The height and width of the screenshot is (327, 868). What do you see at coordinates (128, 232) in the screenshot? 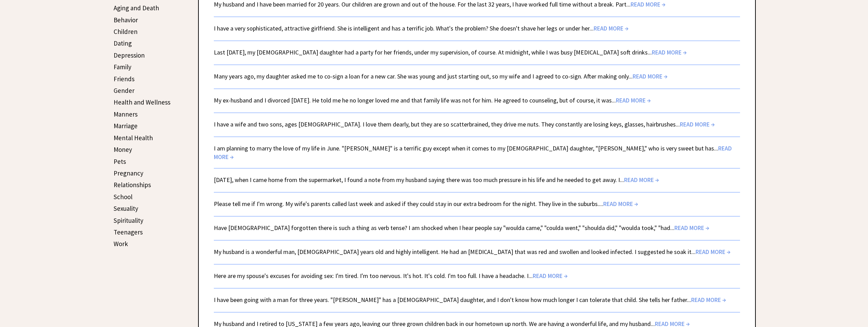
I see `a: Teenagers` at bounding box center [128, 232].